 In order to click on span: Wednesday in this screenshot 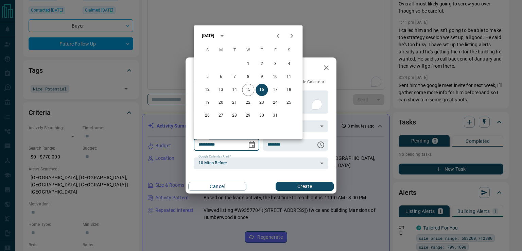, I will do `click(248, 50)`.